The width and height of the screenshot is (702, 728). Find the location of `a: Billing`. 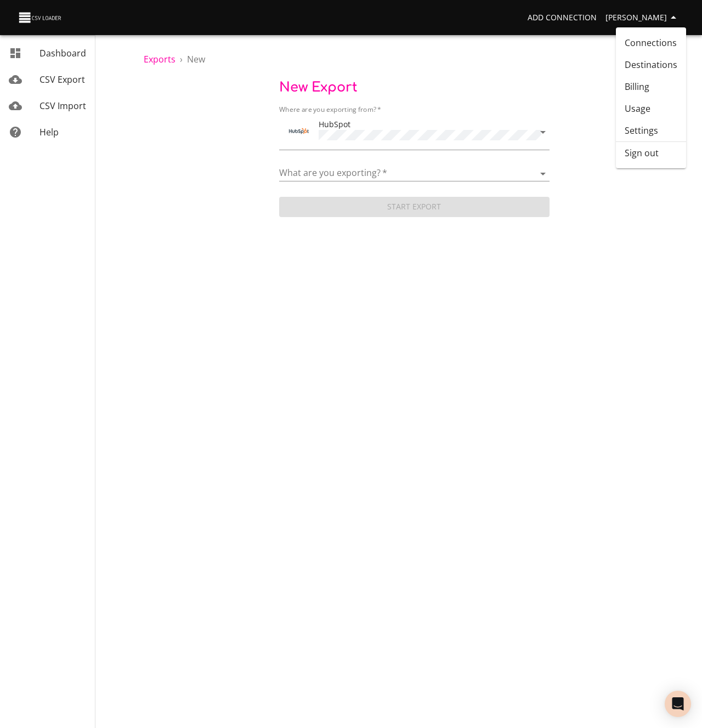

a: Billing is located at coordinates (651, 86).